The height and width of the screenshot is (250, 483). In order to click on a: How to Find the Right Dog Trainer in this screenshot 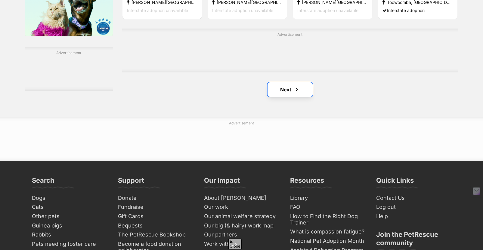, I will do `click(327, 220)`.